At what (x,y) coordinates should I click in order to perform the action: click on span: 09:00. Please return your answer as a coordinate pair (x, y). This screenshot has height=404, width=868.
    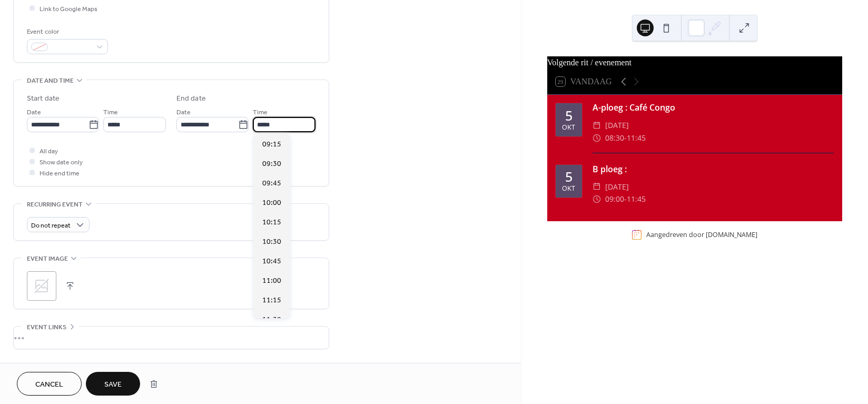
    Looking at the image, I should click on (614, 199).